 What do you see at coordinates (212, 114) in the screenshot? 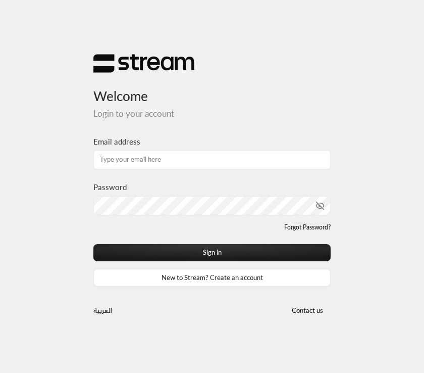
I see `h5: Login to your account` at bounding box center [212, 114].